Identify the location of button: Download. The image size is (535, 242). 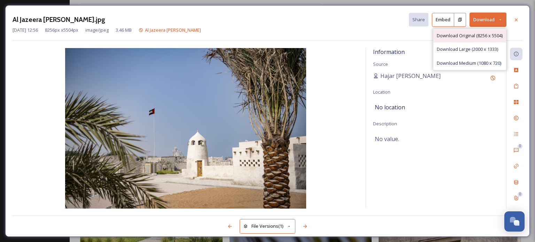
(488, 19).